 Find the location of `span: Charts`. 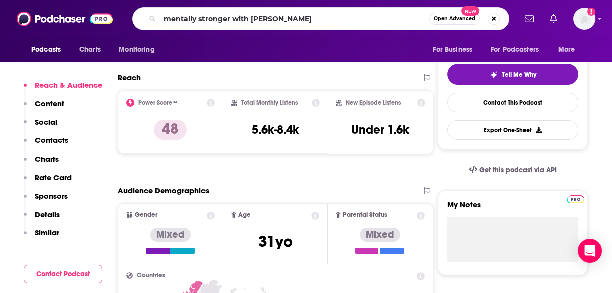

span: Charts is located at coordinates (90, 50).